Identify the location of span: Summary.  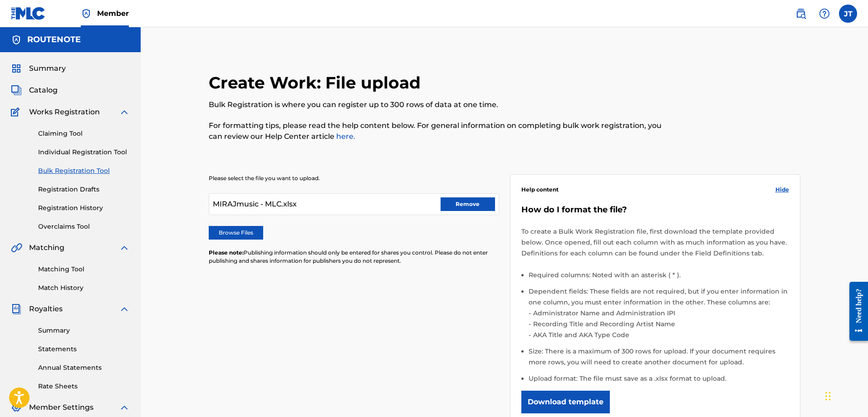
(47, 68).